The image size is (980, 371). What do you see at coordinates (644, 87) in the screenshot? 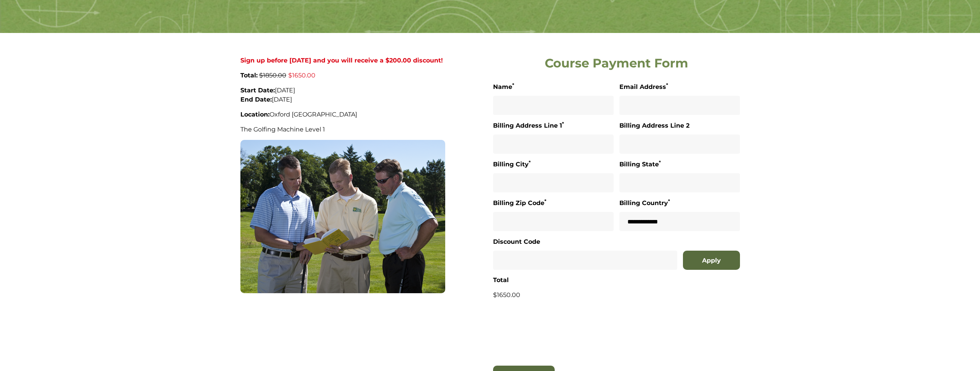
I see `label: Email Address` at bounding box center [644, 87].